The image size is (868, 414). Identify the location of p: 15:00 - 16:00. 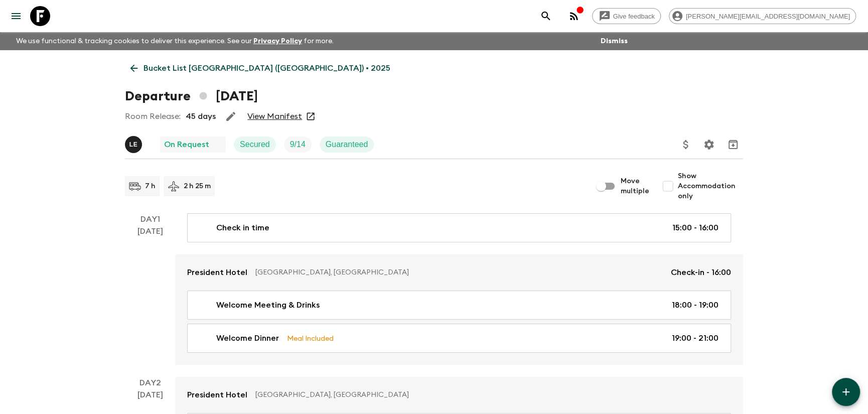
(695, 228).